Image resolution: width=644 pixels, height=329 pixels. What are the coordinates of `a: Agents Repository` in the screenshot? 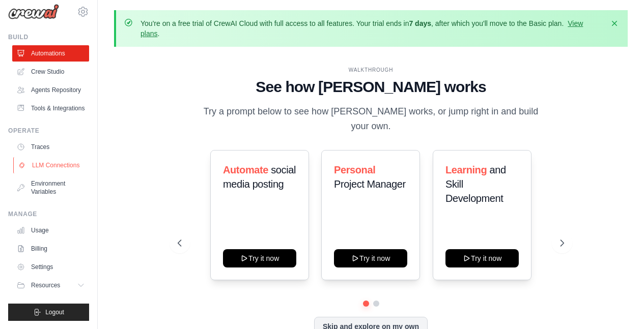 It's located at (50, 90).